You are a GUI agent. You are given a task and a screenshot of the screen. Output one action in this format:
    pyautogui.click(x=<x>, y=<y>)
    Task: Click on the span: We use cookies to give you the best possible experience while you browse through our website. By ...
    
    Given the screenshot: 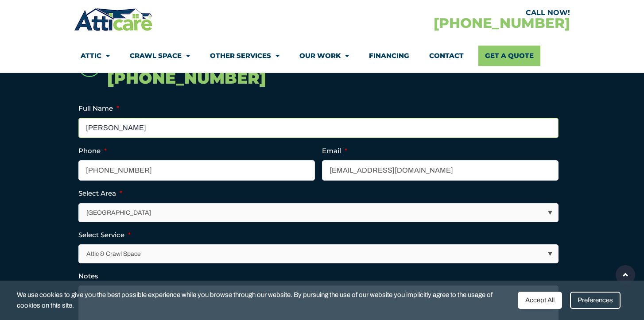 What is the action you would take?
    pyautogui.click(x=264, y=300)
    